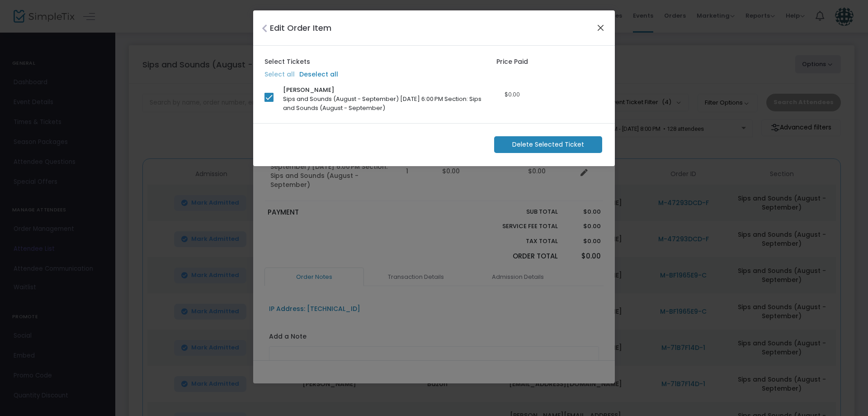  I want to click on label: Select all, so click(280, 75).